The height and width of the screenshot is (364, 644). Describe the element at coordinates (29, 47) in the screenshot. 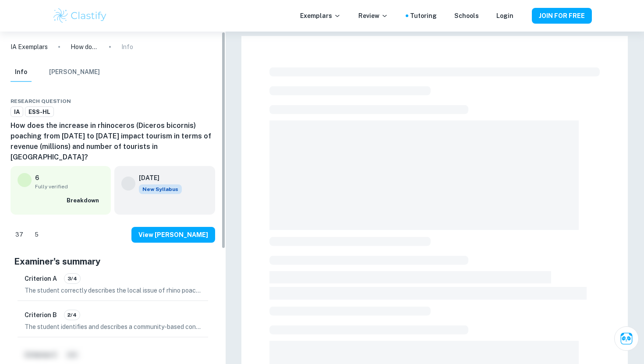

I see `a: IA Exemplars` at that location.